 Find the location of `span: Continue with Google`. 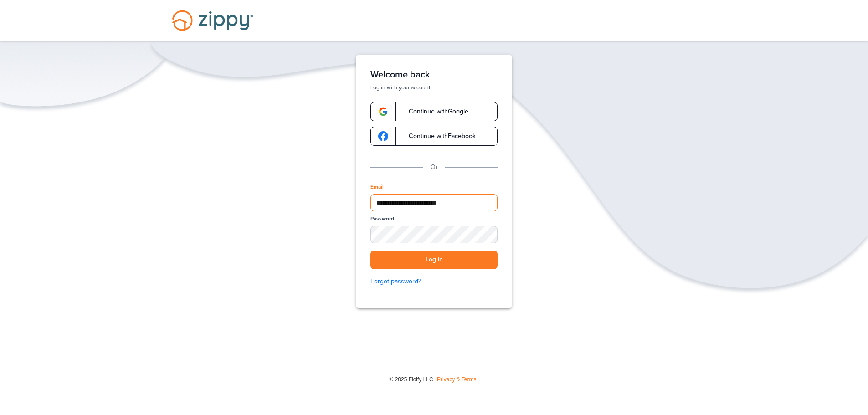

span: Continue with Google is located at coordinates (434, 112).